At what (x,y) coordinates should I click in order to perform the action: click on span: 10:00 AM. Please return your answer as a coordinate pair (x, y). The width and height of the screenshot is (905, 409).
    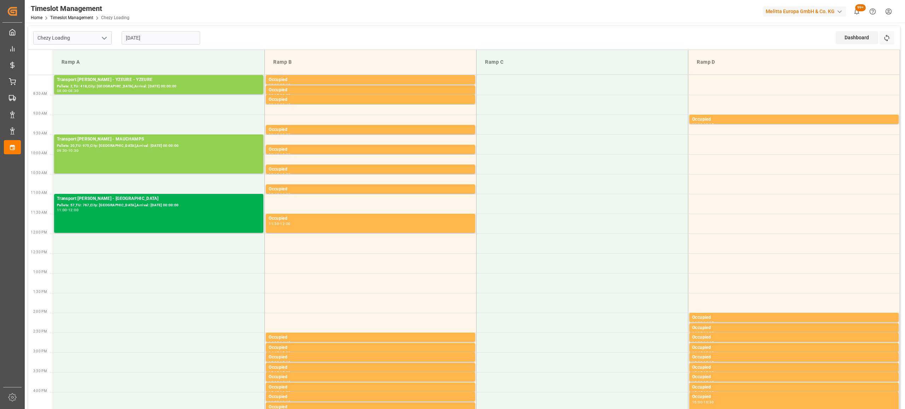
    Looking at the image, I should click on (39, 153).